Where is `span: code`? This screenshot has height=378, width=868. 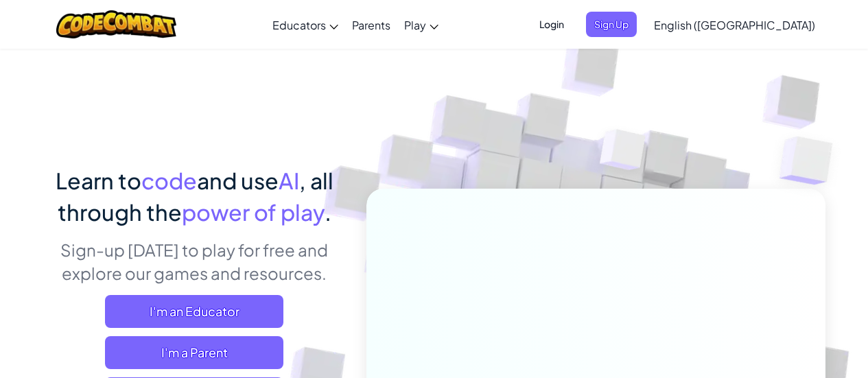
span: code is located at coordinates (169, 181).